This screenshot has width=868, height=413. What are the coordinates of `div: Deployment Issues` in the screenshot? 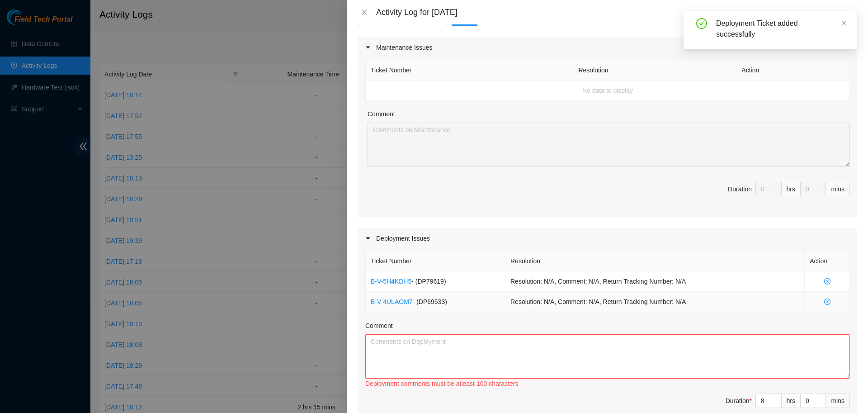 It's located at (608, 238).